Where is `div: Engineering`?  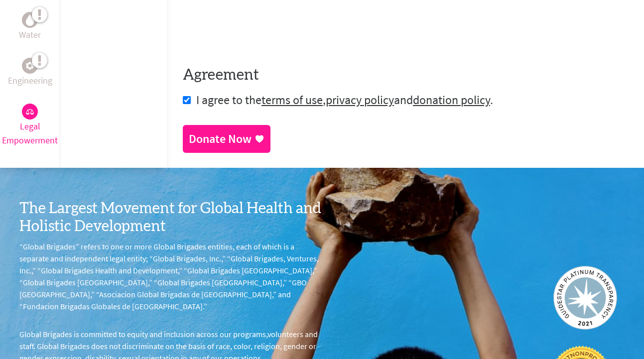 div: Engineering is located at coordinates (30, 66).